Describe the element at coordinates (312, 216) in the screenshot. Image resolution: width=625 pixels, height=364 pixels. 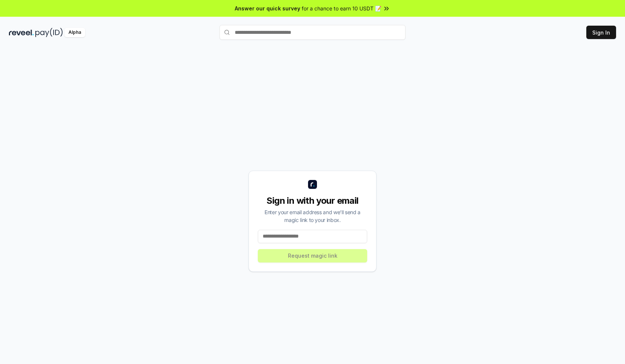
I see `div: Enter your email address and we’ll send a magic link to your inbox.` at that location.